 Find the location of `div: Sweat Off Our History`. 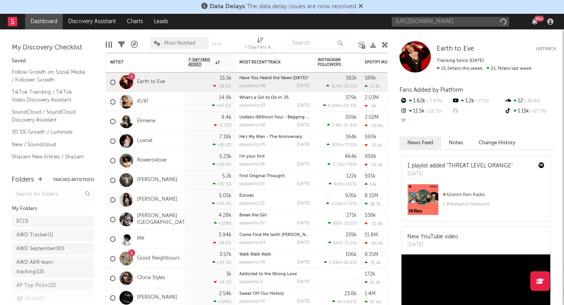

div: Sweat Off Our History is located at coordinates (274, 293).